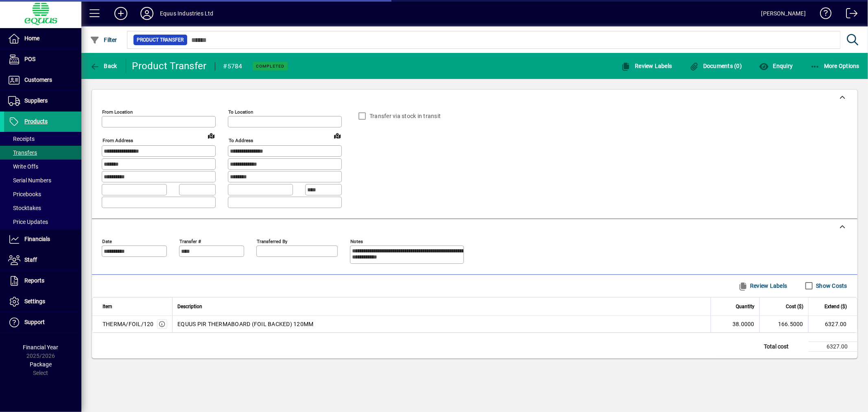 The width and height of the screenshot is (868, 412). What do you see at coordinates (147, 14) in the screenshot?
I see `button: Profile` at bounding box center [147, 14].